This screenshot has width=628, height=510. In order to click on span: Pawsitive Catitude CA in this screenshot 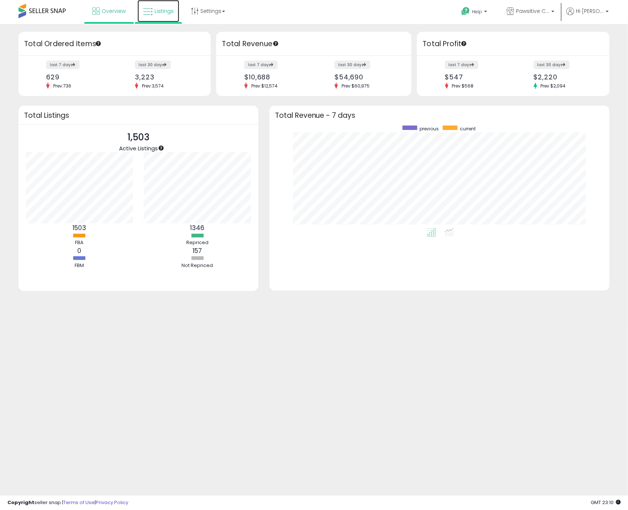, I will do `click(532, 11)`.